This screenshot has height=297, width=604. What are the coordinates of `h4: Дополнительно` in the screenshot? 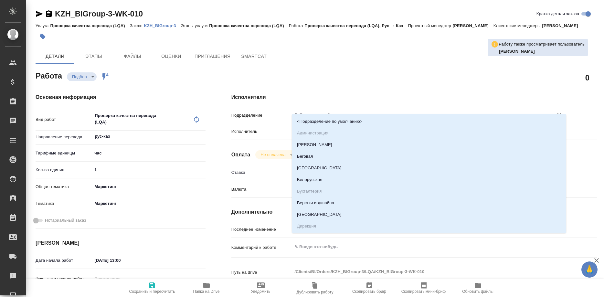 It's located at (414, 212).